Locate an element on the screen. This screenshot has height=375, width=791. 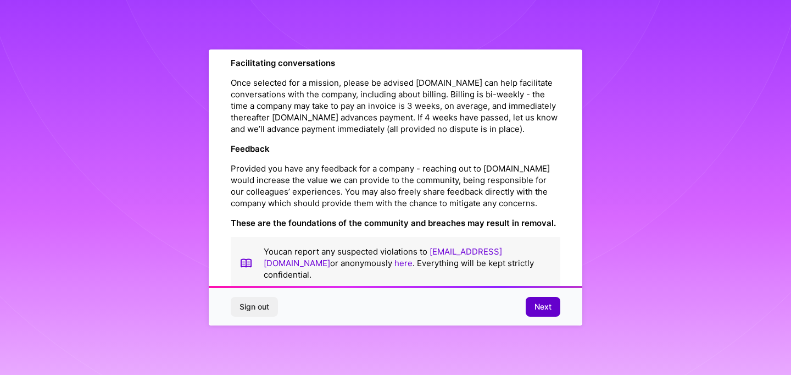
strong: Feedback is located at coordinates (250, 148).